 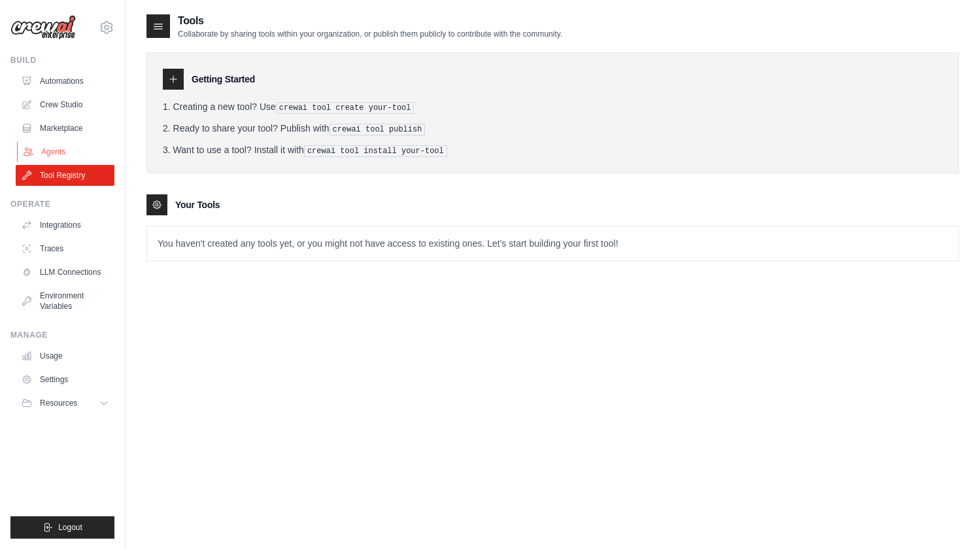 I want to click on a: Traces, so click(x=65, y=249).